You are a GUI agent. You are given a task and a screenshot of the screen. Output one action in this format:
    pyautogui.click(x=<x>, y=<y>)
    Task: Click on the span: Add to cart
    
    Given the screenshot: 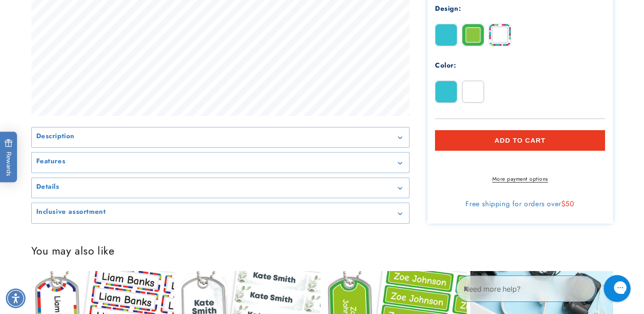 What is the action you would take?
    pyautogui.click(x=520, y=141)
    